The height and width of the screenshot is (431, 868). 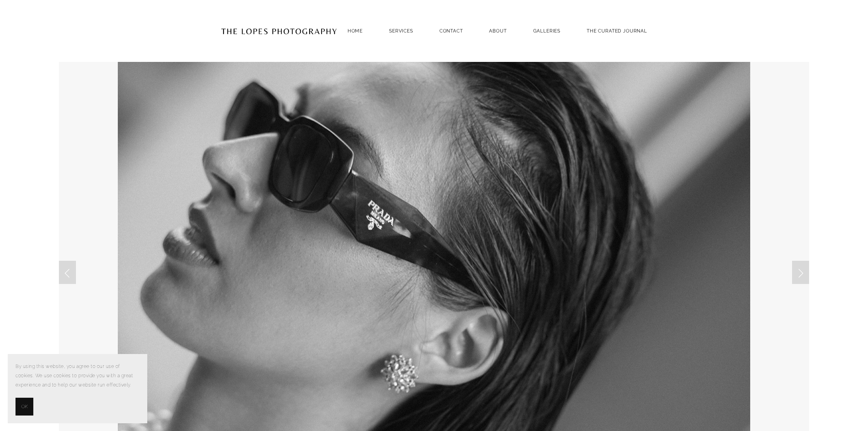 What do you see at coordinates (77, 388) in the screenshot?
I see `section: Cookie banner` at bounding box center [77, 388].